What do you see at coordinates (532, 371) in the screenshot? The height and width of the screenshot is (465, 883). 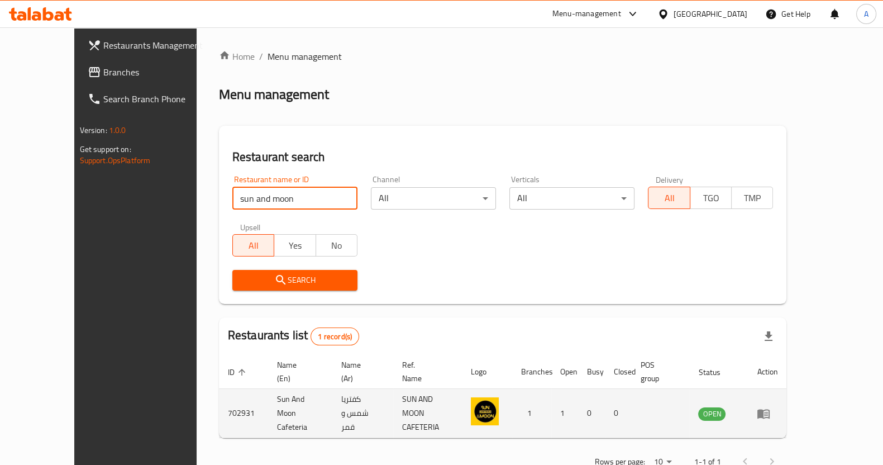 I see `th: Branches` at bounding box center [532, 371].